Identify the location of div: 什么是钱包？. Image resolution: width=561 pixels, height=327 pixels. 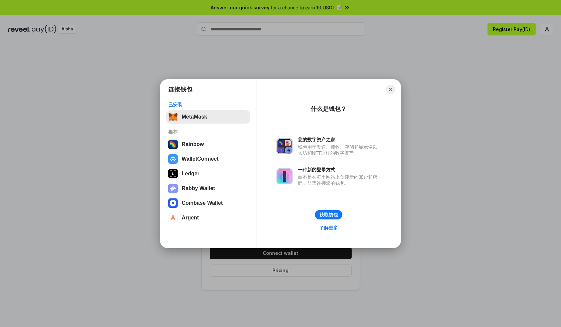
(328, 109).